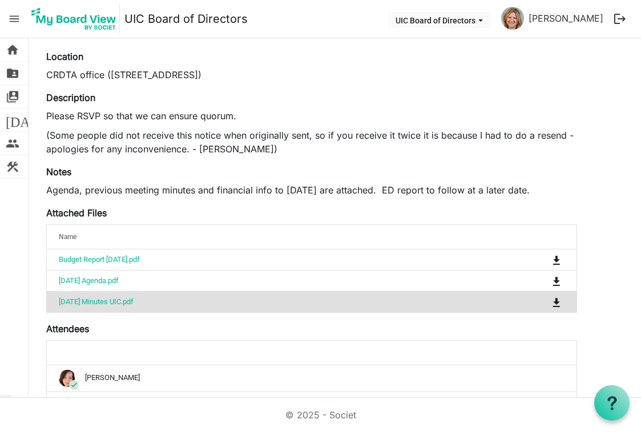 The height and width of the screenshot is (432, 641). I want to click on label: Description, so click(71, 98).